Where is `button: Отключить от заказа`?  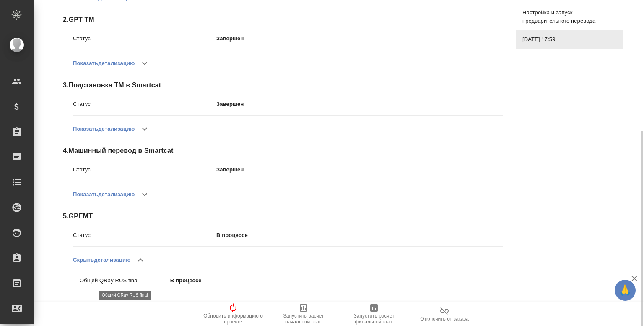 button: Отключить от заказа is located at coordinates (444, 314).